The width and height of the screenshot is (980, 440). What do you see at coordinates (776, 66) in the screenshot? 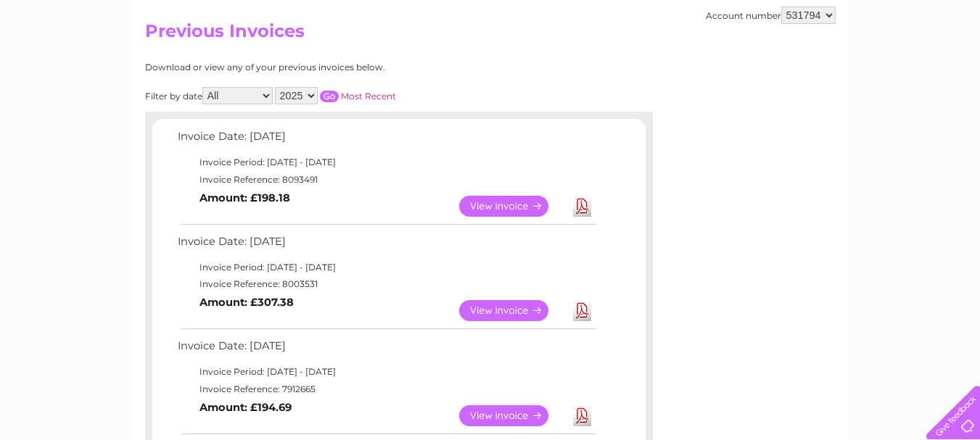
I see `a: Energy` at bounding box center [776, 66].